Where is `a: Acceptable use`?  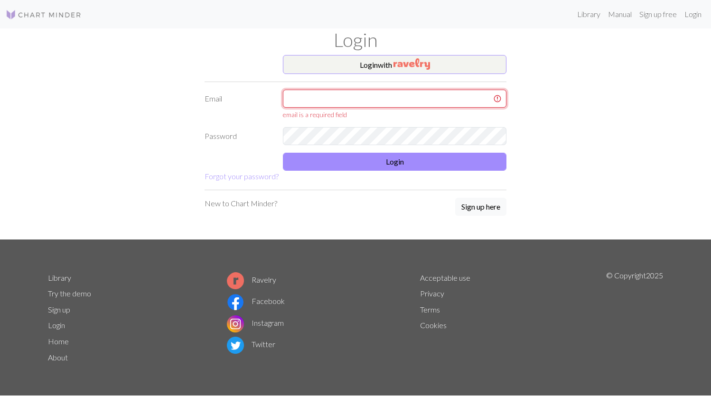 a: Acceptable use is located at coordinates (445, 278).